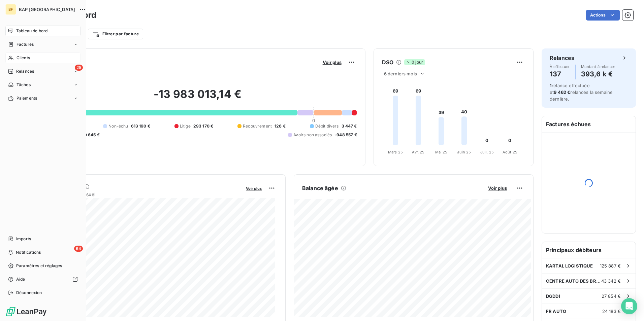 This screenshot has width=644, height=321. Describe the element at coordinates (598, 67) in the screenshot. I see `span: Montant à relancer` at that location.